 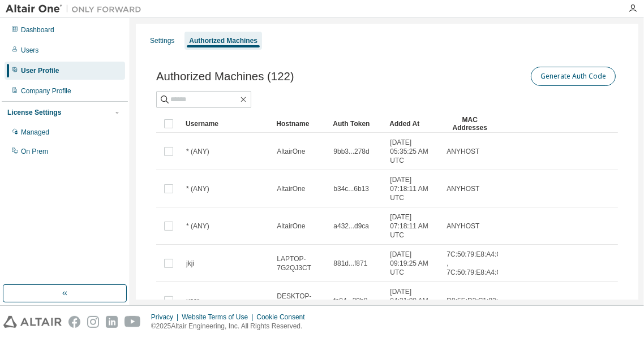 What do you see at coordinates (162, 41) in the screenshot?
I see `div: Settings` at bounding box center [162, 41].